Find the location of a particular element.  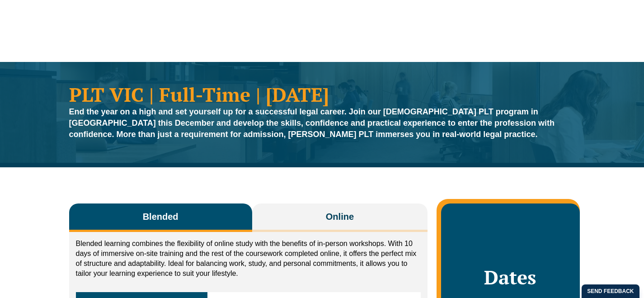

span: Blended is located at coordinates (161, 216).